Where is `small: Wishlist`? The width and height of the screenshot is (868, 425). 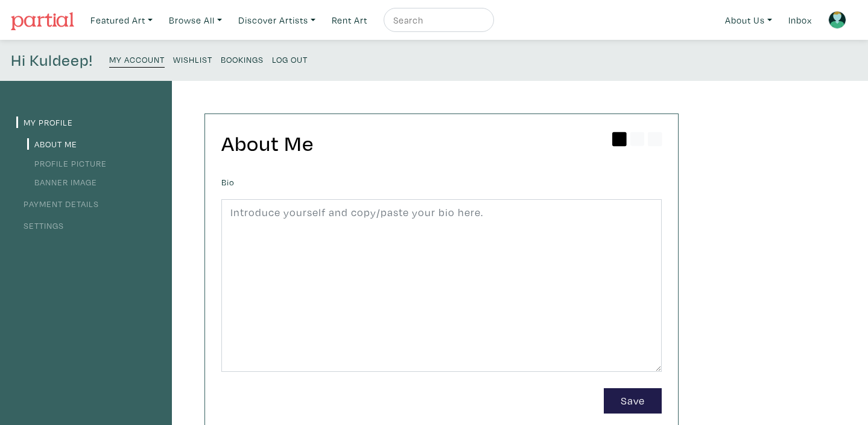
small: Wishlist is located at coordinates (192, 59).